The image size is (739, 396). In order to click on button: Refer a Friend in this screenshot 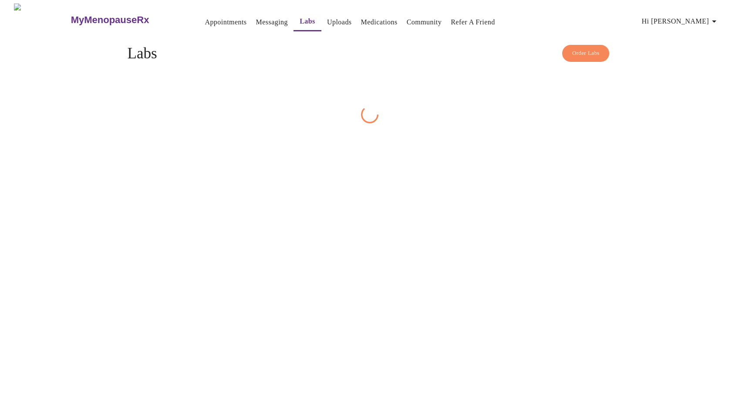, I will do `click(473, 22)`.